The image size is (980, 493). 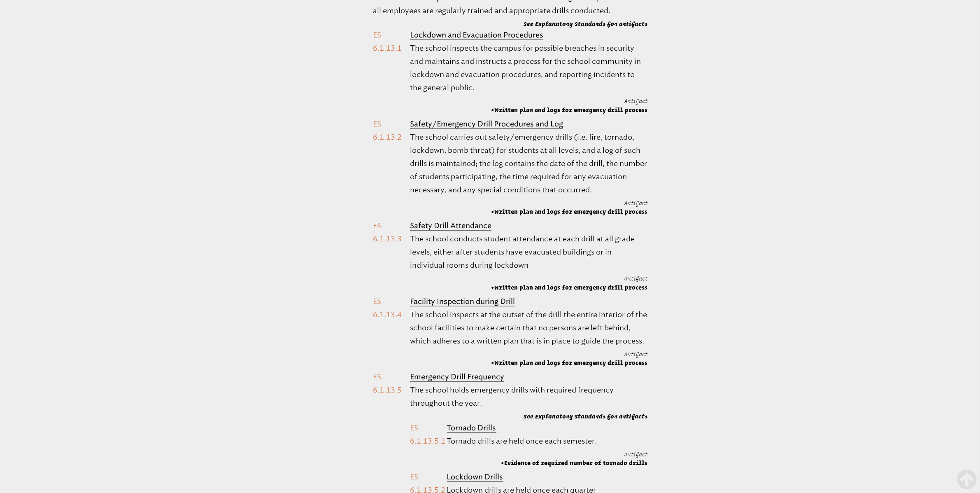 I want to click on p: The school carries out safety/emergency drills (i.e. fire, tornado, lockdown, bomb threat) for st..., so click(x=528, y=164).